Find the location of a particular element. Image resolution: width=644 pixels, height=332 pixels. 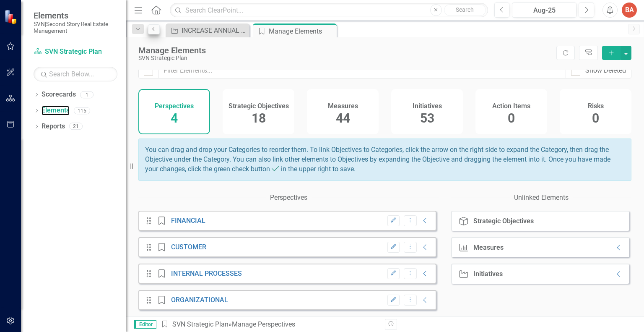

span: 18 is located at coordinates (259, 118).